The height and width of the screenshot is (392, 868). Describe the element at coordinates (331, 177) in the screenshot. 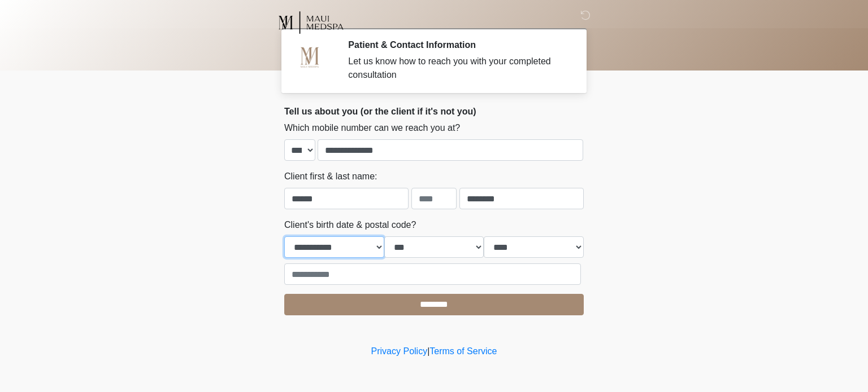

I see `label: Client first & last name:` at that location.